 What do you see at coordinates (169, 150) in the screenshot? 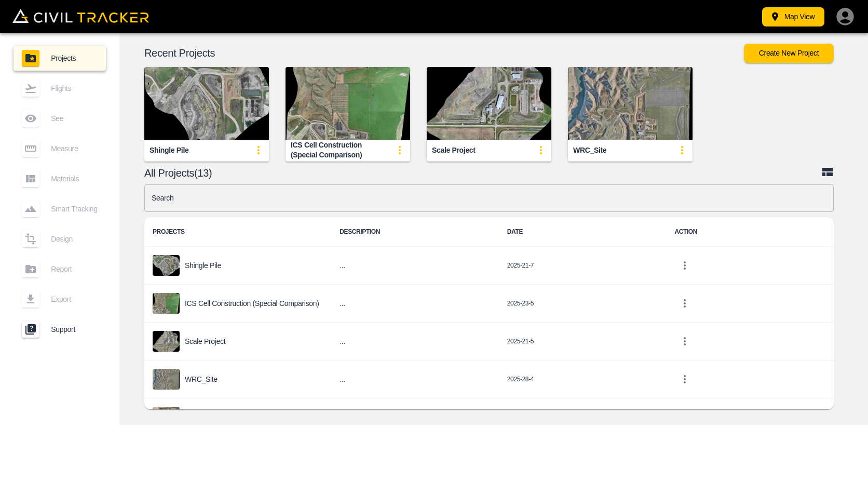
I see `div: Shingle Pile` at bounding box center [169, 150].